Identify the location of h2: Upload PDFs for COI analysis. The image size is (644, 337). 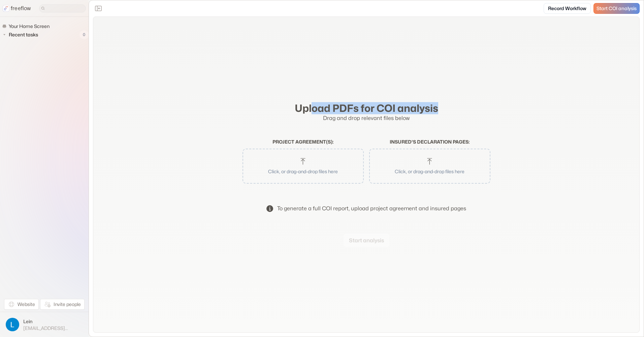
(367, 108).